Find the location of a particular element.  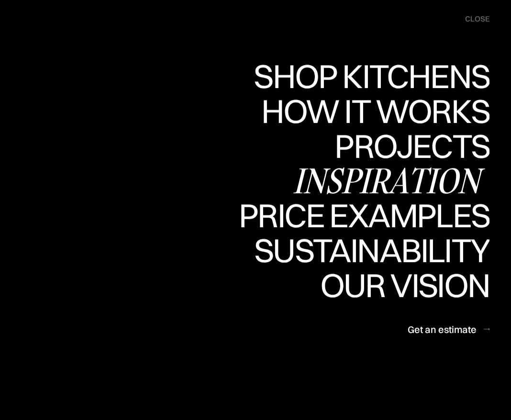

a: How it worksHow it works is located at coordinates (374, 112).